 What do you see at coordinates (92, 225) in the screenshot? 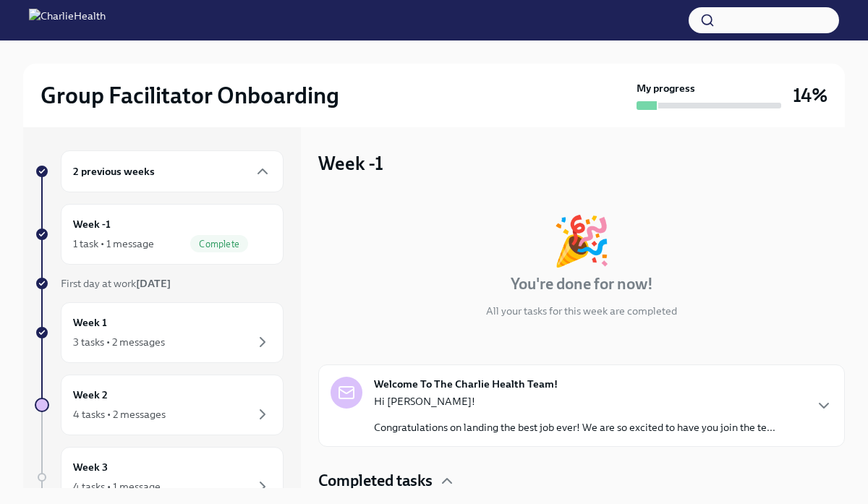
I see `h6: Week -1` at bounding box center [92, 225].